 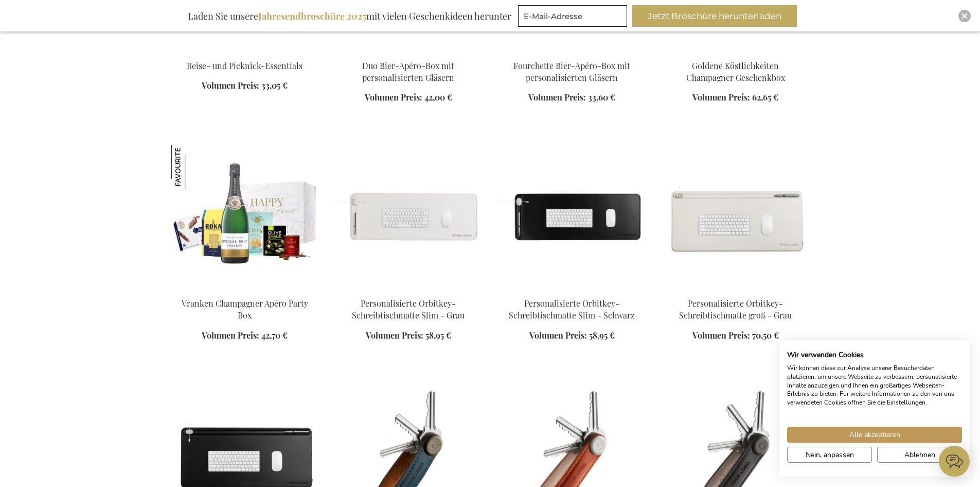 What do you see at coordinates (602, 96) in the screenshot?
I see `span: 33,60 €` at bounding box center [602, 96].